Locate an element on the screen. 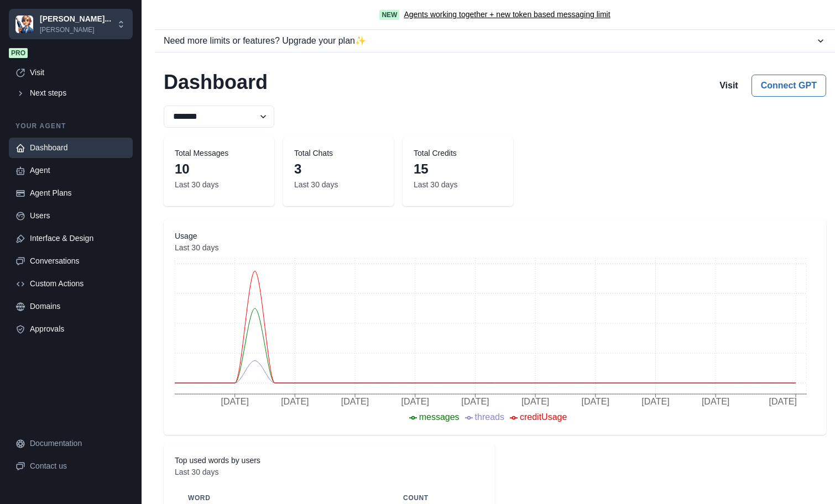 This screenshot has width=835, height=504. span: creditUsage is located at coordinates (543, 416).